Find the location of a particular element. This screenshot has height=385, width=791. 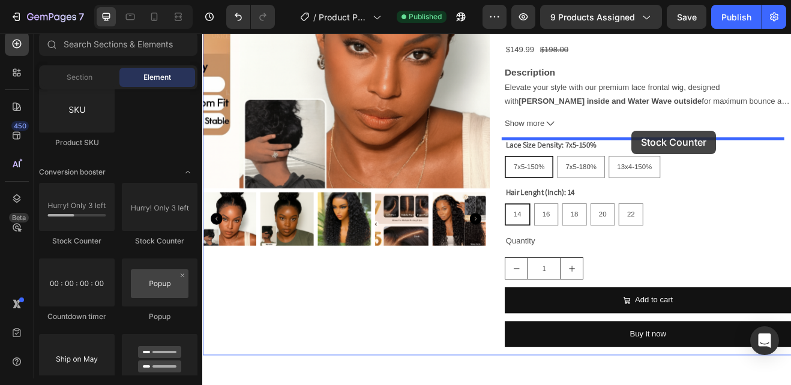

span: Element is located at coordinates (157, 77).